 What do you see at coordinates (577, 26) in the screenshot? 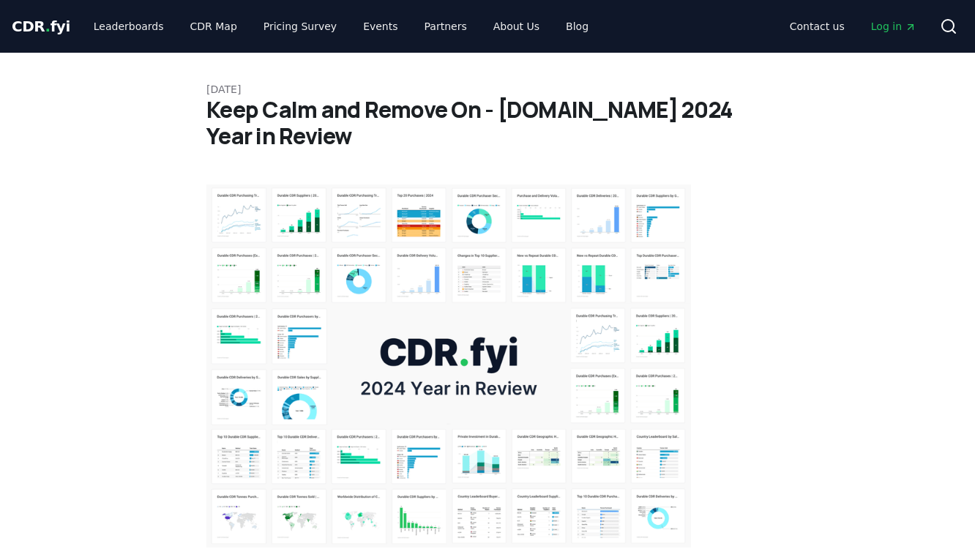
I see `a: Blog` at bounding box center [577, 26].